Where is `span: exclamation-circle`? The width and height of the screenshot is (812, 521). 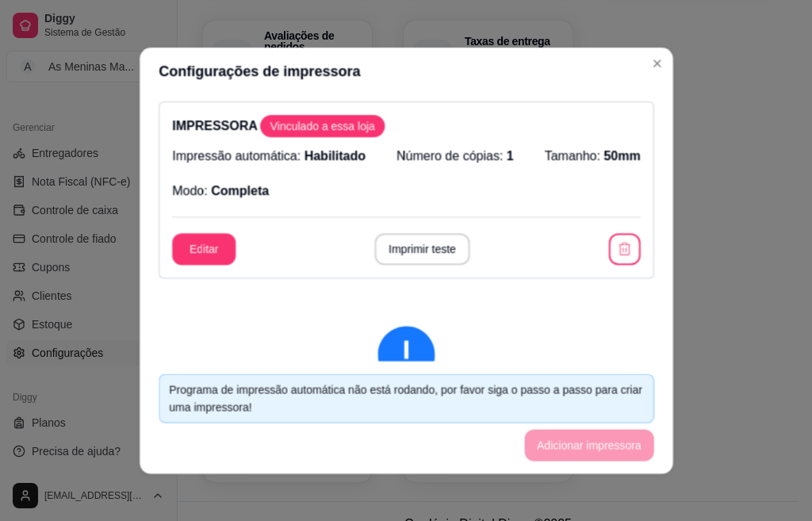 span: exclamation-circle is located at coordinates (406, 355).